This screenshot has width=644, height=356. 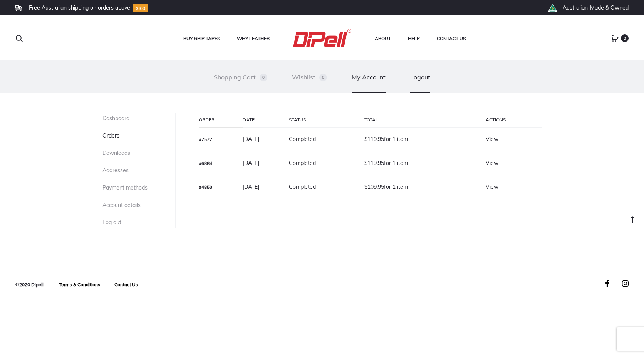 I want to click on img: Group-10.svg, so click(x=141, y=8).